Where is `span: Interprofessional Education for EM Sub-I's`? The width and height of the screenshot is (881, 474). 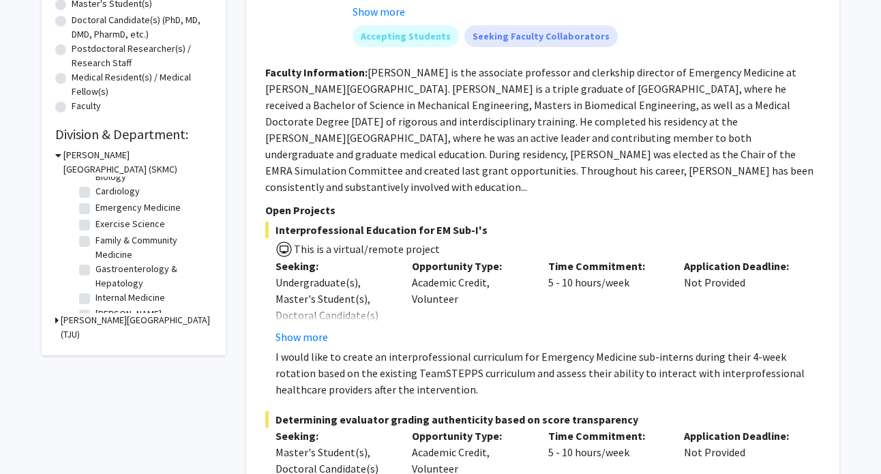 span: Interprofessional Education for EM Sub-I's is located at coordinates (543, 230).